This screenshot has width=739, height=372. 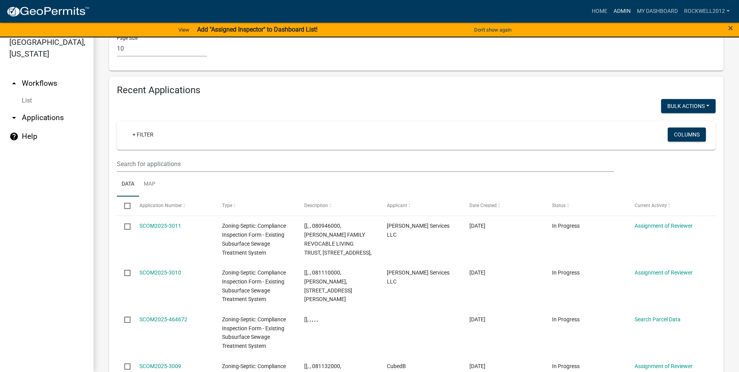 What do you see at coordinates (143, 134) in the screenshot?
I see `a: + Filter` at bounding box center [143, 134].